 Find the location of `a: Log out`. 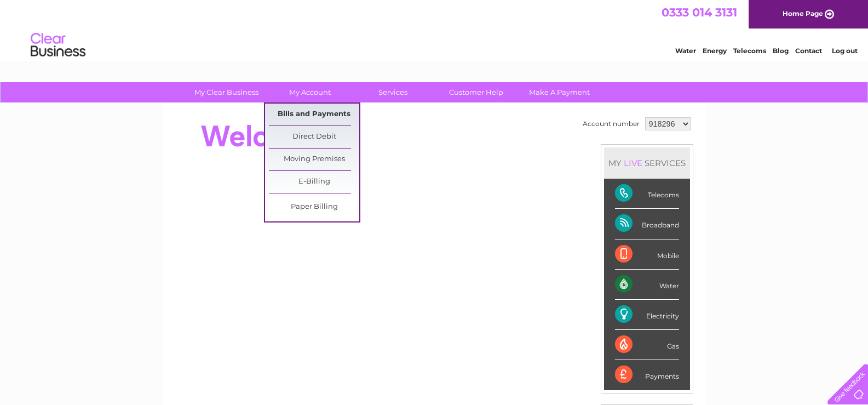

a: Log out is located at coordinates (844, 51).